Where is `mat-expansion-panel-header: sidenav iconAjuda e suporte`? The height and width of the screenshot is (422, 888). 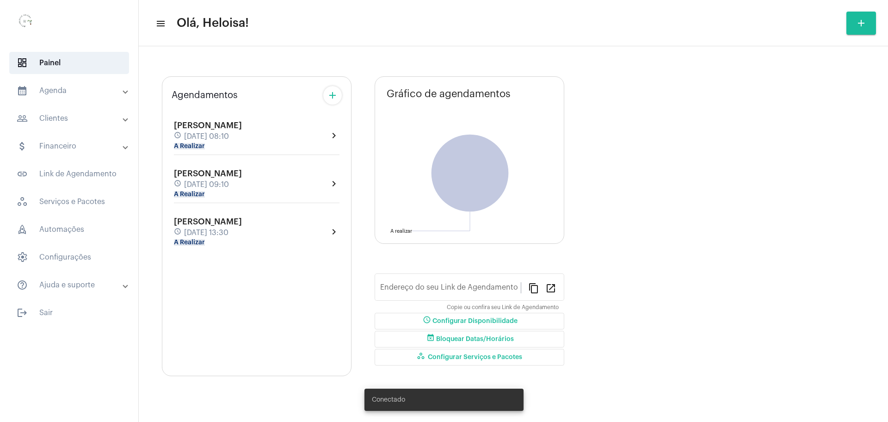
mat-expansion-panel-header: sidenav iconAjuda e suporte is located at coordinates (72, 285).